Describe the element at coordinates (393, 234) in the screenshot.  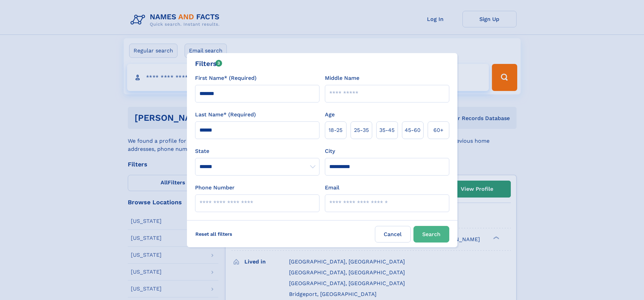
I see `label: Cancel` at that location.